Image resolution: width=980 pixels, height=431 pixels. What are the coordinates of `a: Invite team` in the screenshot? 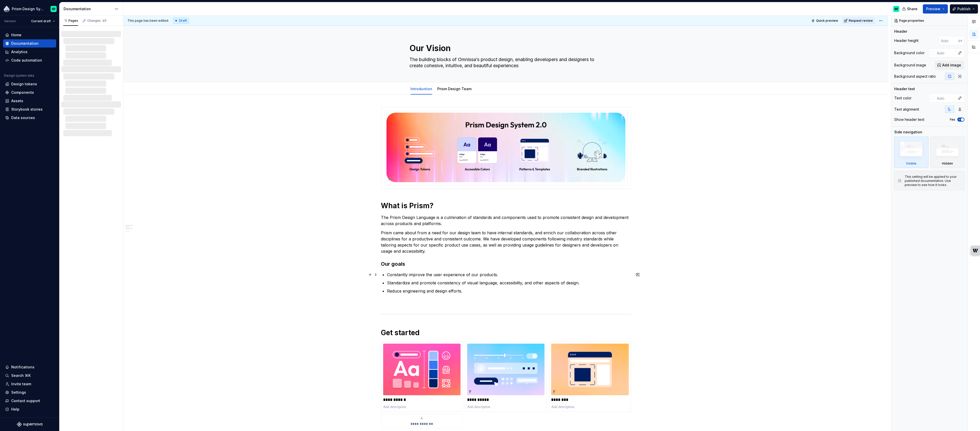 It's located at (29, 384).